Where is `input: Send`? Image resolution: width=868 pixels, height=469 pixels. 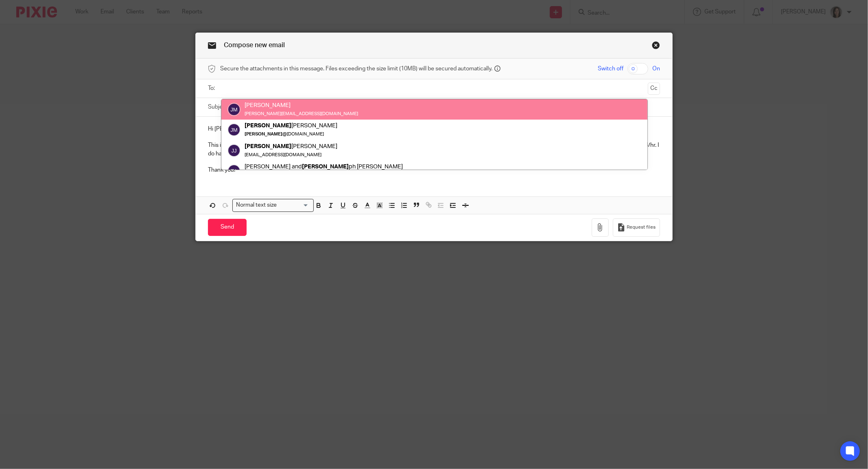 input: Send is located at coordinates (227, 227).